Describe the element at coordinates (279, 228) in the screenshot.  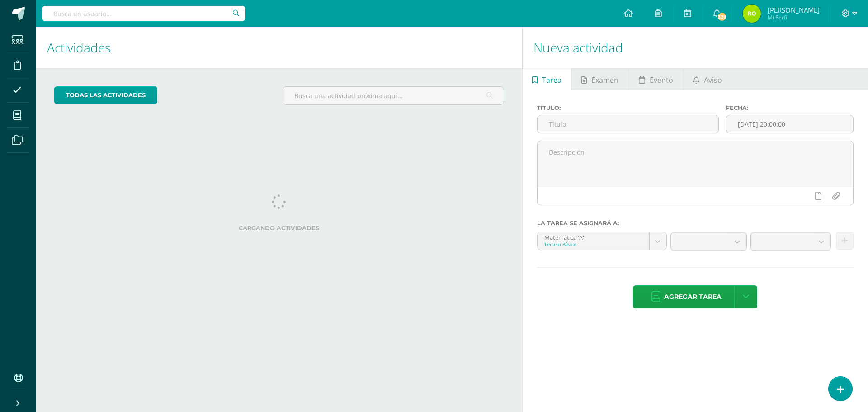
I see `label: Cargando actividades` at that location.